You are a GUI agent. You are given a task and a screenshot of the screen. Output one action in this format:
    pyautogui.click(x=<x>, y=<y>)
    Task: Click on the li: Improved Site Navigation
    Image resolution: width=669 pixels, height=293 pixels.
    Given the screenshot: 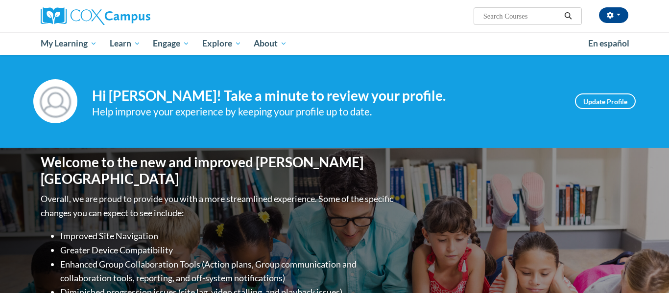 What is the action you would take?
    pyautogui.click(x=228, y=236)
    